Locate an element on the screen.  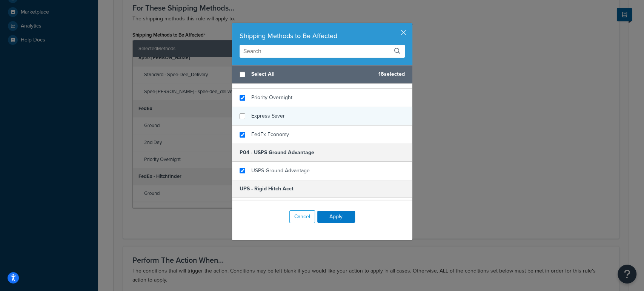
h5: P04 - USPS Ground Advantage is located at coordinates (322, 153).